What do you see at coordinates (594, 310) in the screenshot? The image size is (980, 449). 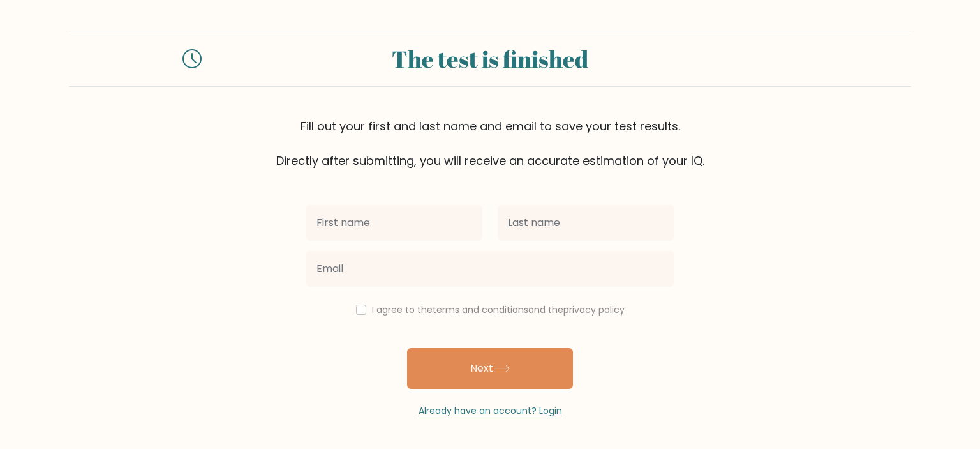 I see `a: privacy policy` at bounding box center [594, 310].